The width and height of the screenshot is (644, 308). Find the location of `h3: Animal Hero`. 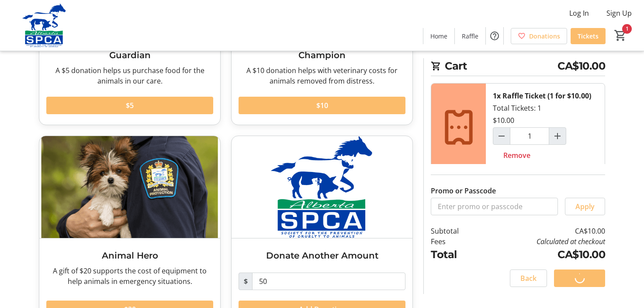

h3: Animal Hero is located at coordinates (130, 255).